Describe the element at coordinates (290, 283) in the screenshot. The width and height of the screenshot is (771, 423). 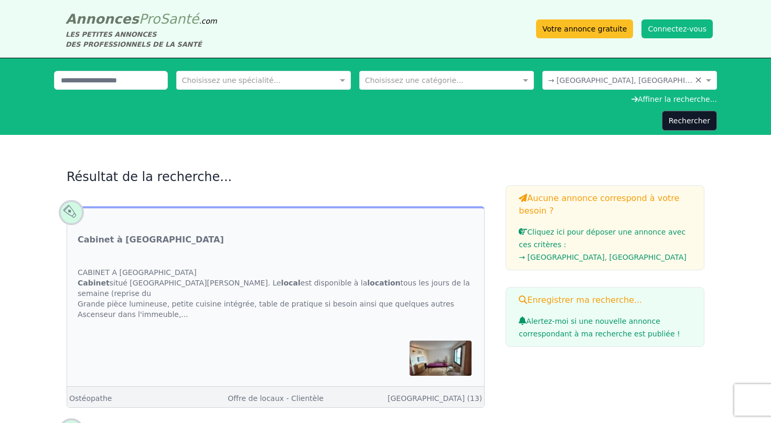
I see `strong: local` at that location.